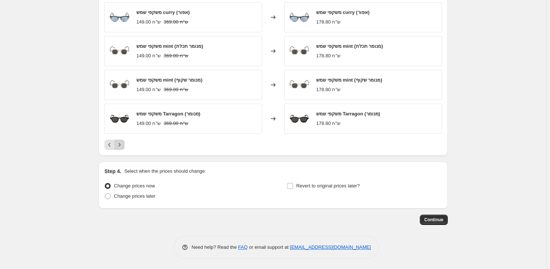  Describe the element at coordinates (328, 186) in the screenshot. I see `span: Revert to original prices later?` at that location.